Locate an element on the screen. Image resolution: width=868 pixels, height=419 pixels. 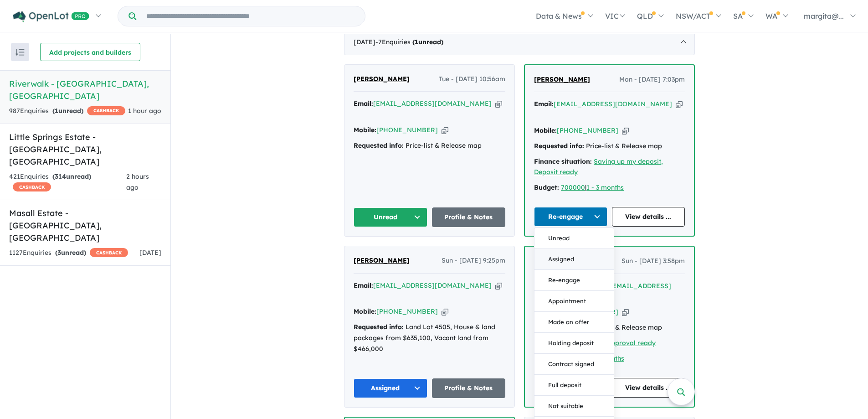
span: margita@... is located at coordinates (824, 15).